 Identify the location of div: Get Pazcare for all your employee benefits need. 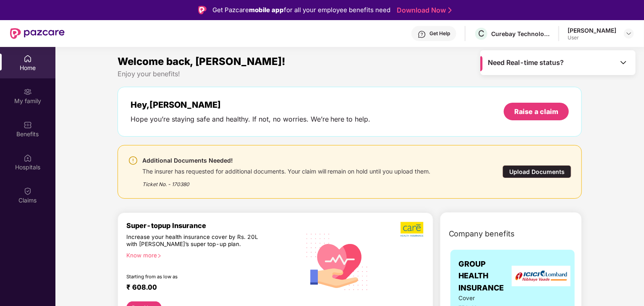
(301, 10).